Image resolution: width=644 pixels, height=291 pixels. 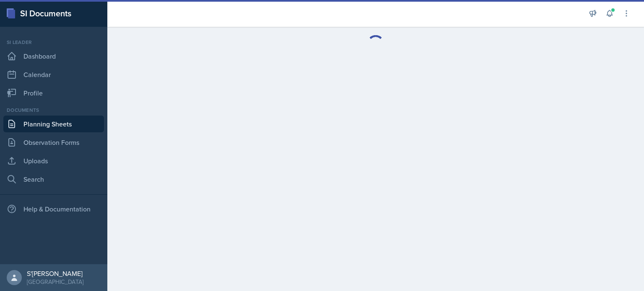 I want to click on a: Observation Forms, so click(x=54, y=142).